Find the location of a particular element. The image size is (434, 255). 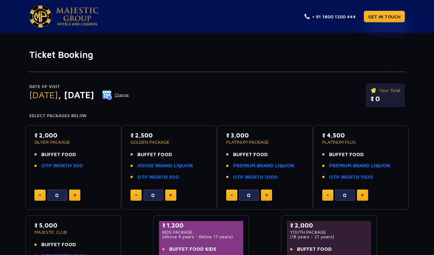

p: ₹ 3,000 is located at coordinates (265, 135).